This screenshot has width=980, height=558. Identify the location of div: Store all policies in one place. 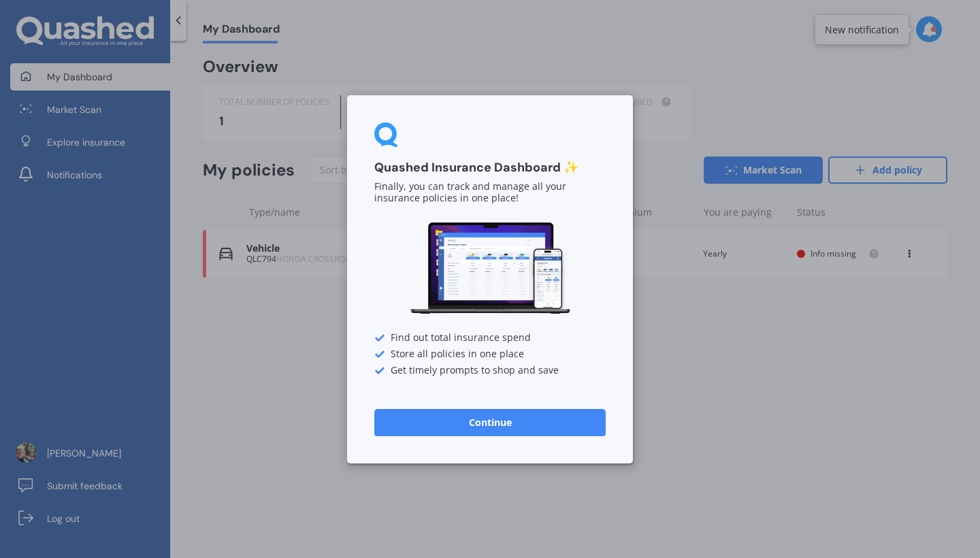
(490, 354).